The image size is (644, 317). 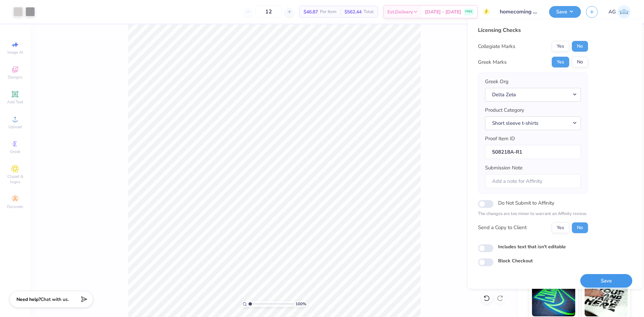 What do you see at coordinates (533, 181) in the screenshot?
I see `input: Add a note for Affinity` at bounding box center [533, 181].